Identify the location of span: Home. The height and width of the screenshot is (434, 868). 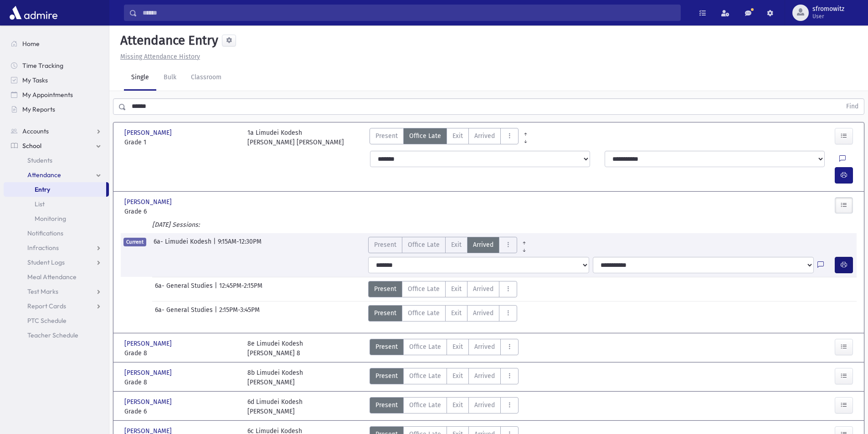
(31, 43).